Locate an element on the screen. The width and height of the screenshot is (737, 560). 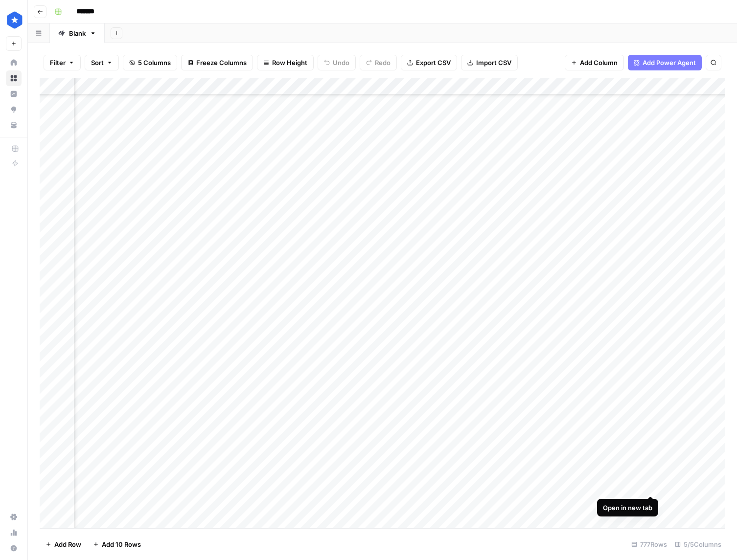
button: Add Power Agent is located at coordinates (664, 62).